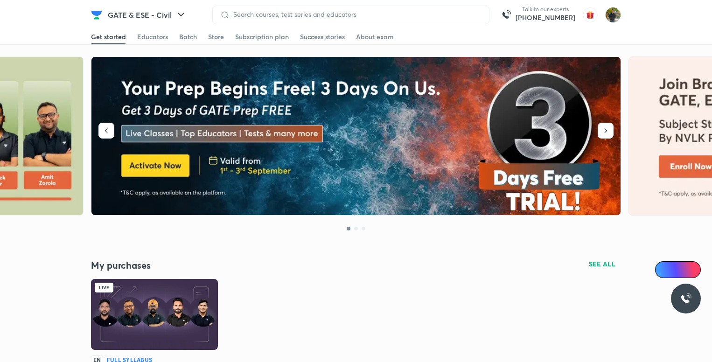  What do you see at coordinates (590, 15) in the screenshot?
I see `img: avatar` at bounding box center [590, 15].